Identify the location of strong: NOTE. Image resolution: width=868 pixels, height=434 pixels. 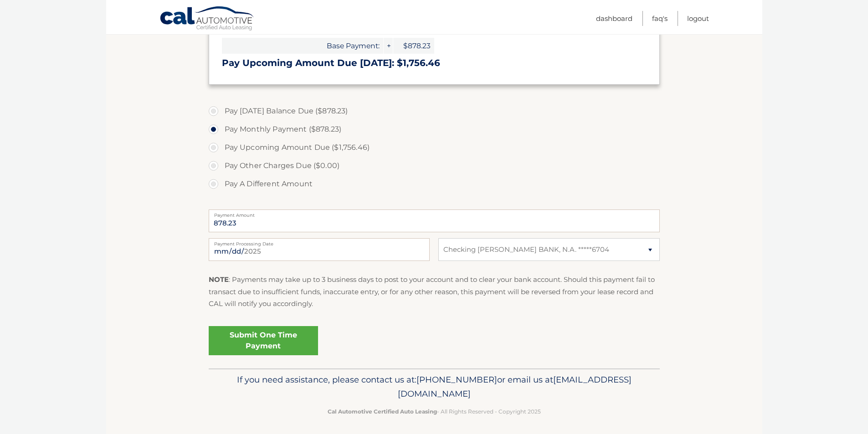
(218, 279).